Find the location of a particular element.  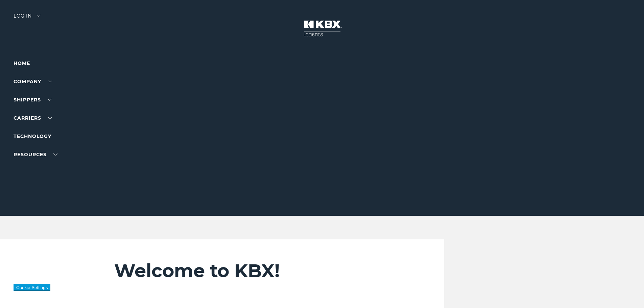

img: kbx logo is located at coordinates (322, 28).